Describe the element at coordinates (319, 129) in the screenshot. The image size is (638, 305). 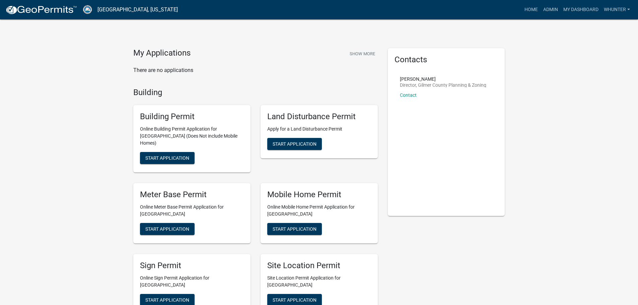
I see `p: Apply for a Land Disturbance Permit` at that location.